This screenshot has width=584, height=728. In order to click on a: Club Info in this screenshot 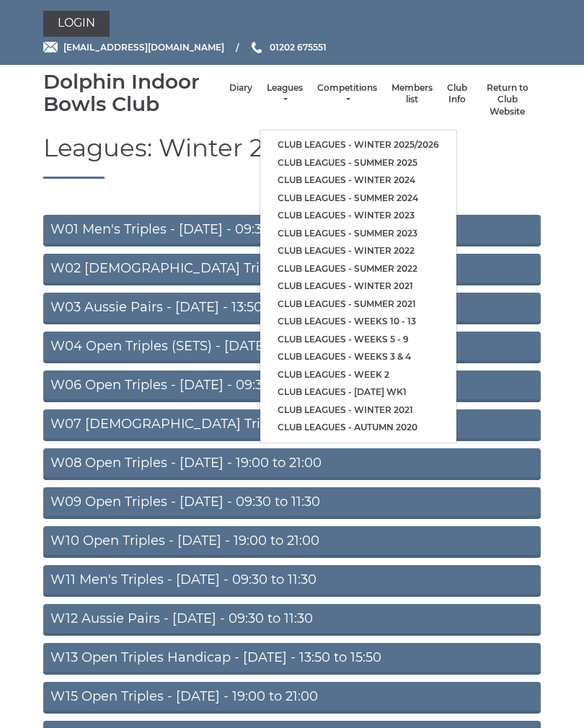, I will do `click(457, 94)`.